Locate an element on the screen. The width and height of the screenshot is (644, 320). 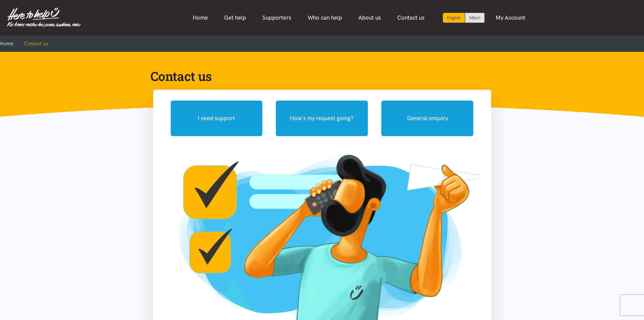
a: Switch to Te Reo Māori is located at coordinates (475, 18).